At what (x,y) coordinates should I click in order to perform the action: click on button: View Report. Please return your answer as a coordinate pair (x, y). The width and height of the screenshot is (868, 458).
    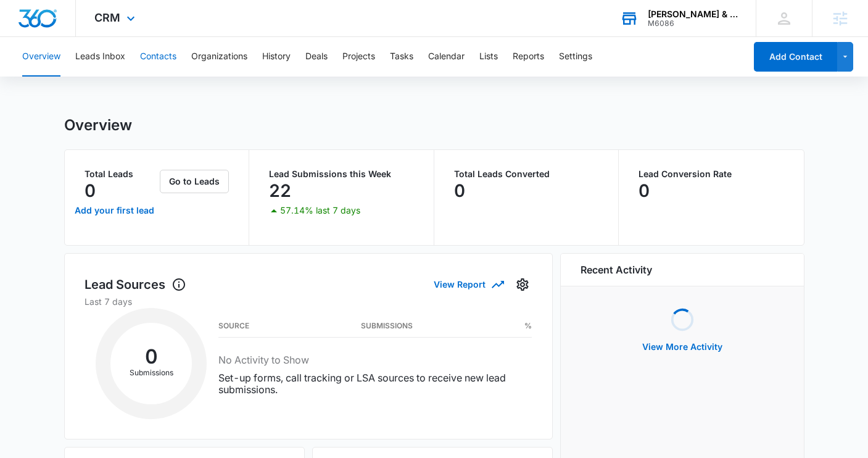
    Looking at the image, I should click on (468, 284).